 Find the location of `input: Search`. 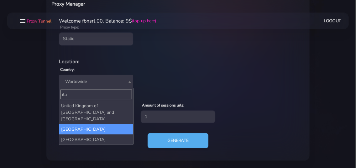

input: Search is located at coordinates (96, 94).